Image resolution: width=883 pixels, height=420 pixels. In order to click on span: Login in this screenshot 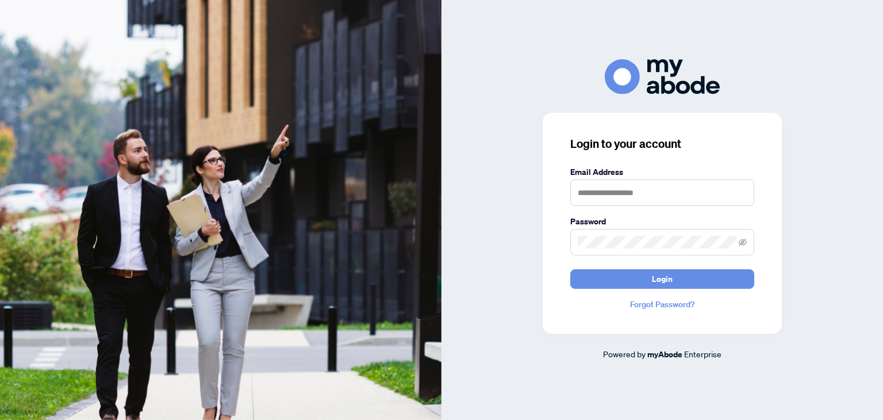, I will do `click(662, 279)`.